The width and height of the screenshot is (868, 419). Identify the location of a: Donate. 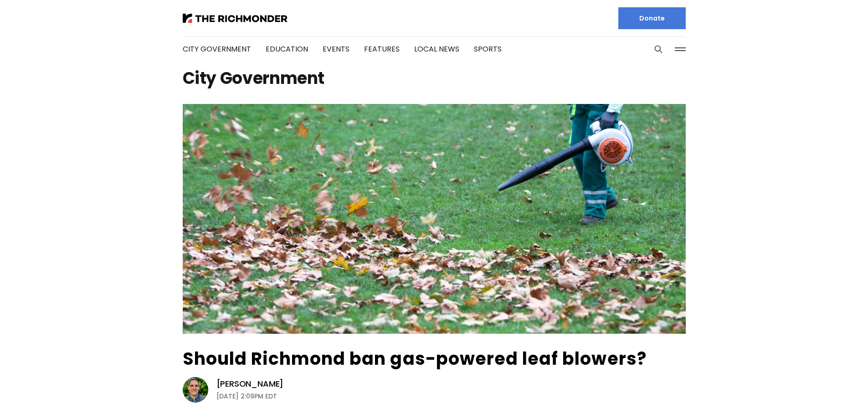
(652, 18).